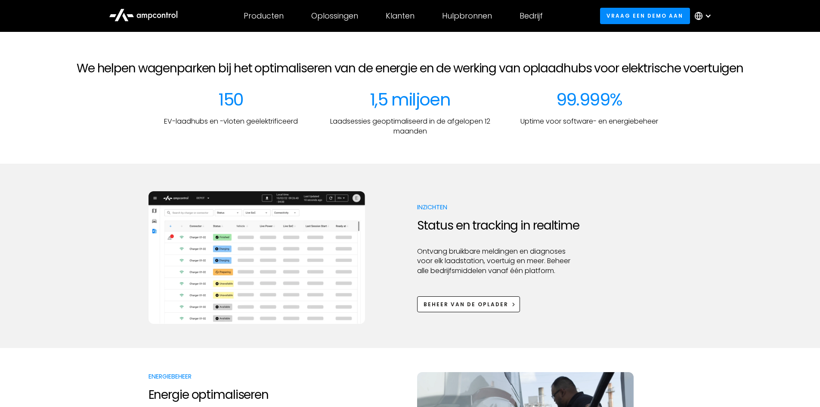 The width and height of the screenshot is (820, 407). Describe the element at coordinates (257, 258) in the screenshot. I see `img: Ampcontrol EV-laadbeheersysteem voor op tijd vertrek` at that location.